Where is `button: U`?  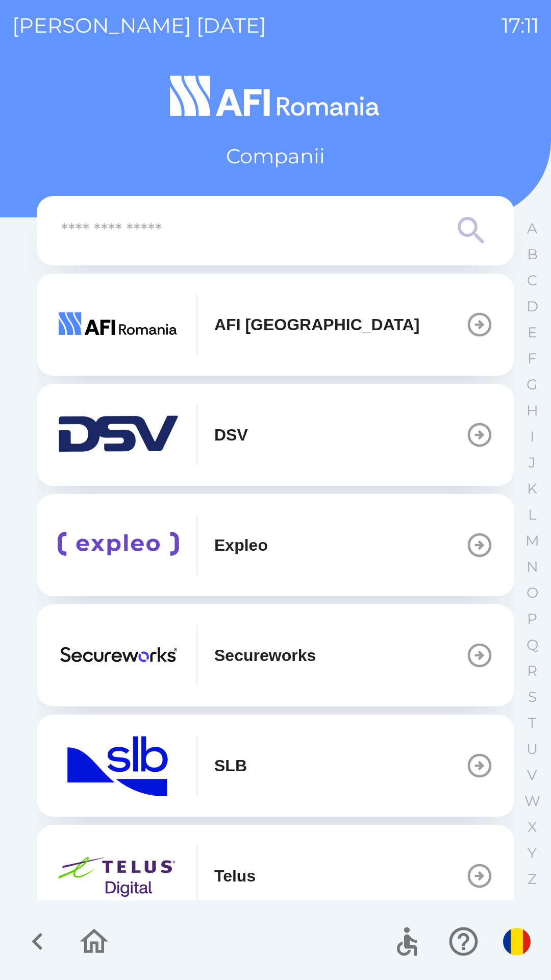
button: U is located at coordinates (533, 748).